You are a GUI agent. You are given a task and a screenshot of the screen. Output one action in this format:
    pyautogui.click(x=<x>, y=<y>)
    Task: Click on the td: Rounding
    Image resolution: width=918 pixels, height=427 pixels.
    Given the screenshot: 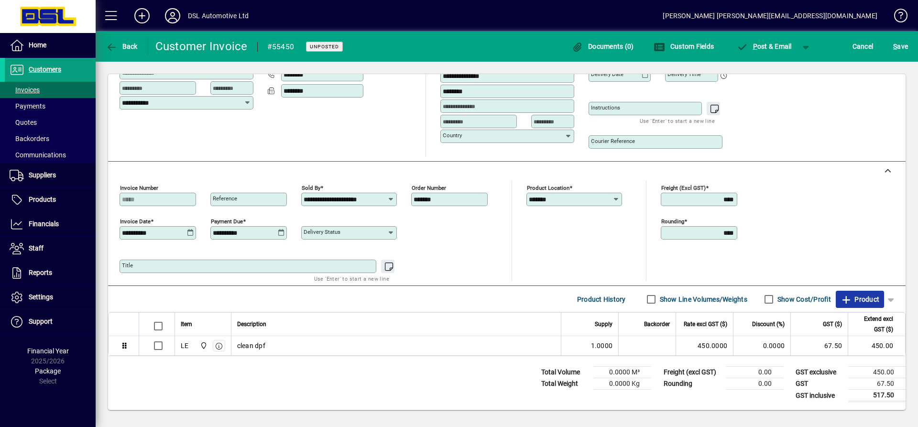 What is the action you would take?
    pyautogui.click(x=692, y=384)
    